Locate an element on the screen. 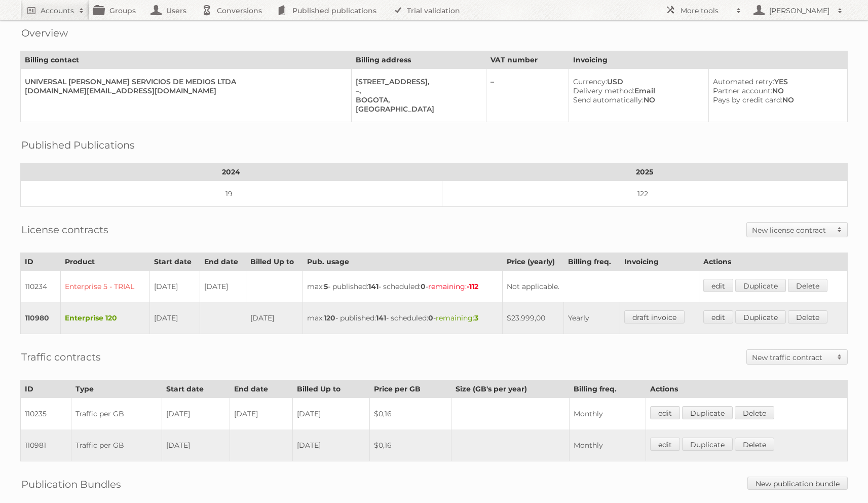 This screenshot has height=503, width=868. th: Size (GB's per year) is located at coordinates (510, 389).